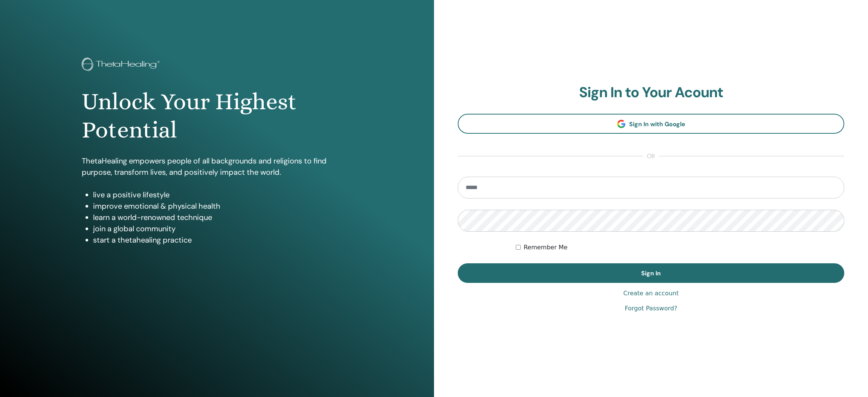 This screenshot has height=397, width=868. What do you see at coordinates (651, 309) in the screenshot?
I see `a: Forgot Password?` at bounding box center [651, 309].